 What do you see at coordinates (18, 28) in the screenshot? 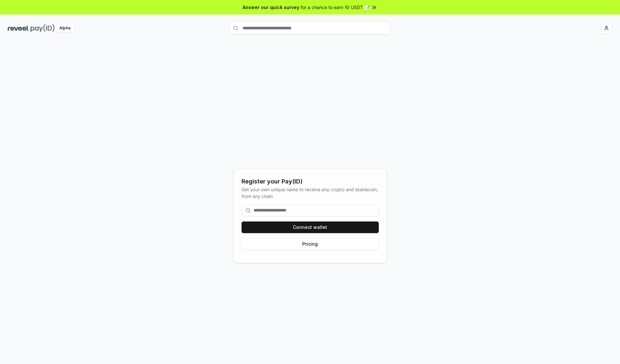
I see `img: reveel_dark` at bounding box center [18, 28].